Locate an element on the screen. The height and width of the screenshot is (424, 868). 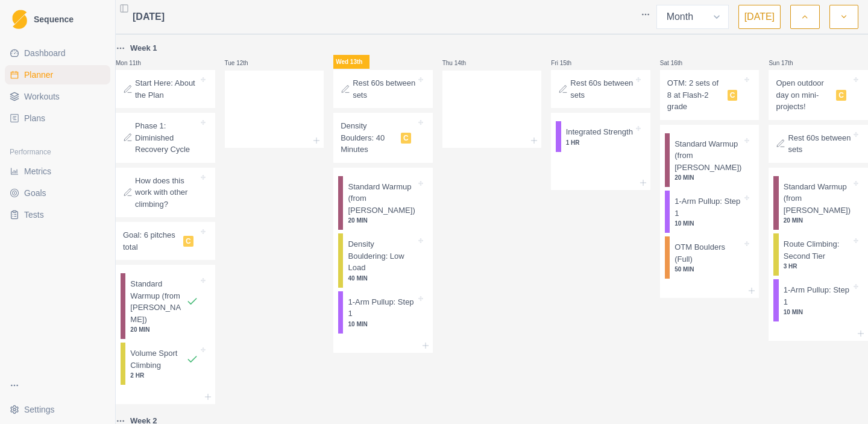
a: Workouts is located at coordinates (57, 96).